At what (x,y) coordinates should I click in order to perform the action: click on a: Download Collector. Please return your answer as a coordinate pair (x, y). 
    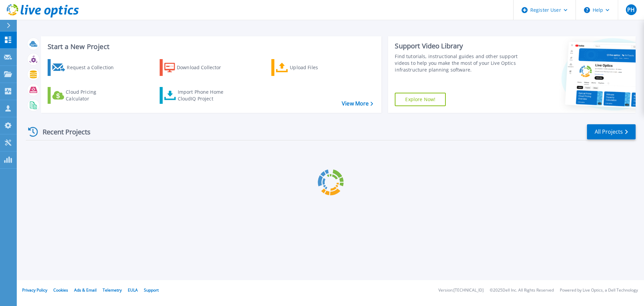
    Looking at the image, I should click on (197, 67).